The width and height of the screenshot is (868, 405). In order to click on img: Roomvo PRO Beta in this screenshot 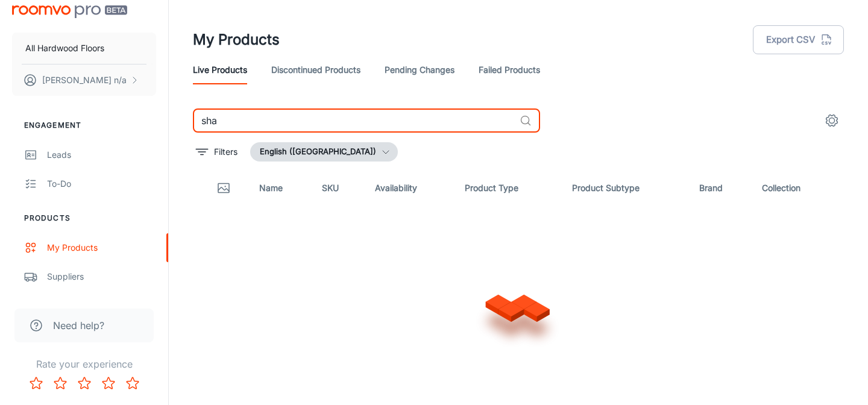, I will do `click(69, 12)`.